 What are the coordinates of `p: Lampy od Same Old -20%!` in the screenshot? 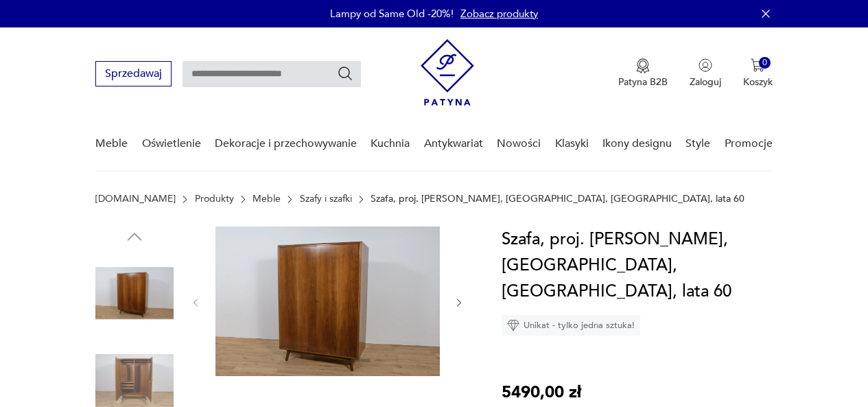 It's located at (392, 14).